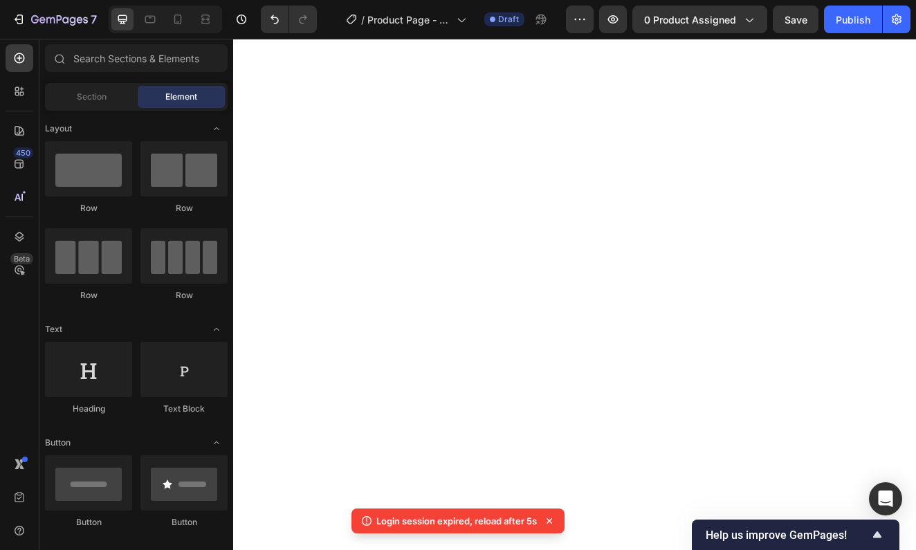  Describe the element at coordinates (54, 19) in the screenshot. I see `button: 7` at that location.